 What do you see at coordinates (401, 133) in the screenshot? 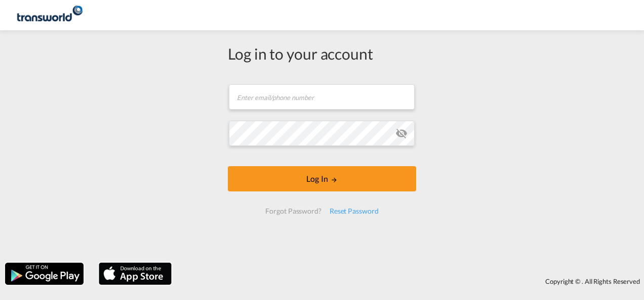
I see `md-icon: icon-eye-off` at bounding box center [401, 133].